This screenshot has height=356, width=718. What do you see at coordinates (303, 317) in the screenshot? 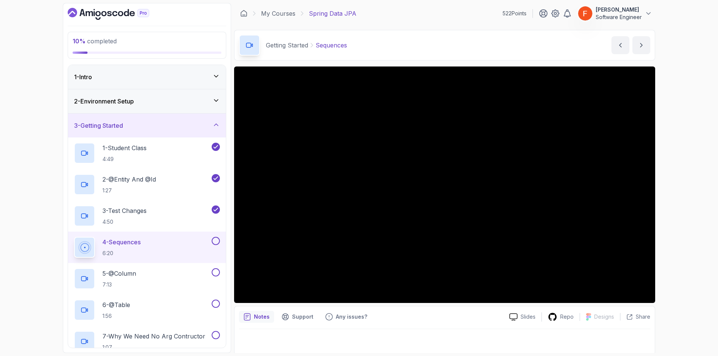
I see `p: Support` at bounding box center [303, 317].